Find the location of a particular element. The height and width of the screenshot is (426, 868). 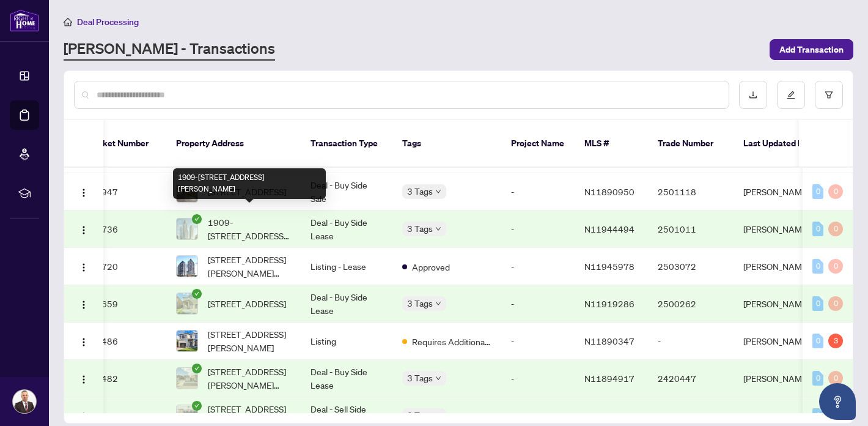

span: N11944494 is located at coordinates (609, 229).